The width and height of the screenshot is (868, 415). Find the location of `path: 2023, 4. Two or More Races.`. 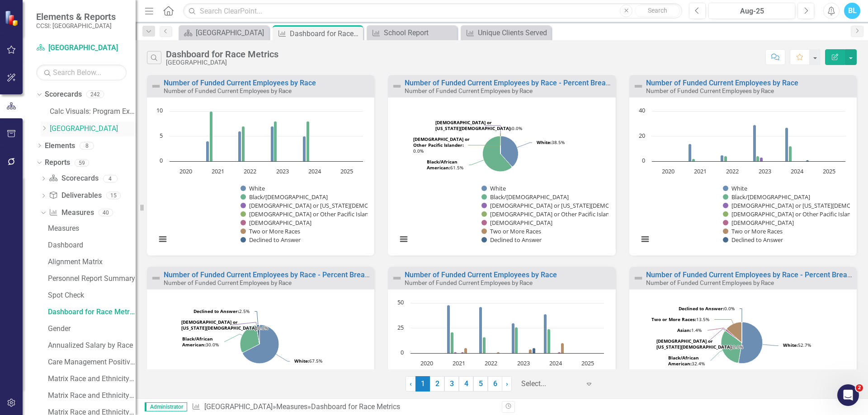

path: 2023, 4. Two or More Races. is located at coordinates (530, 351).